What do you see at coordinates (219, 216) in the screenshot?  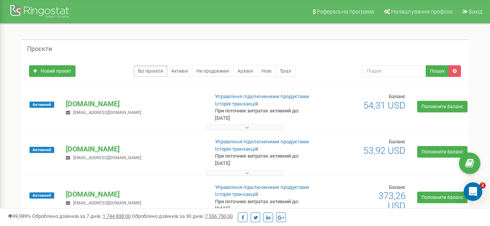 I see `u: 7 556 750,00` at bounding box center [219, 216].